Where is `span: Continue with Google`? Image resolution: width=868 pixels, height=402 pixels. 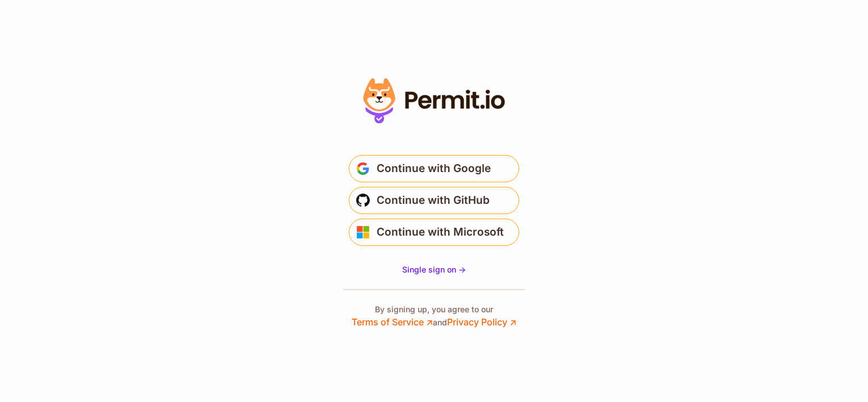 span: Continue with Google is located at coordinates (433, 169).